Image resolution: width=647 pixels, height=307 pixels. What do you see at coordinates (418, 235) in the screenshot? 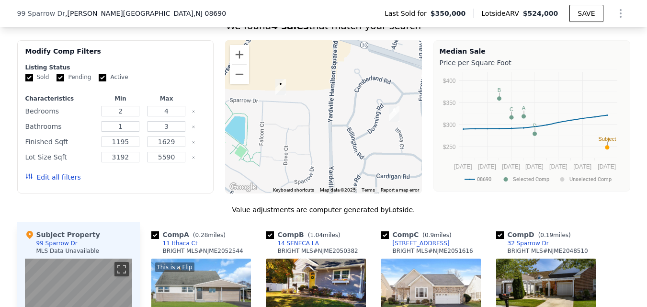
I see `div: Comp C` at bounding box center [418, 235].